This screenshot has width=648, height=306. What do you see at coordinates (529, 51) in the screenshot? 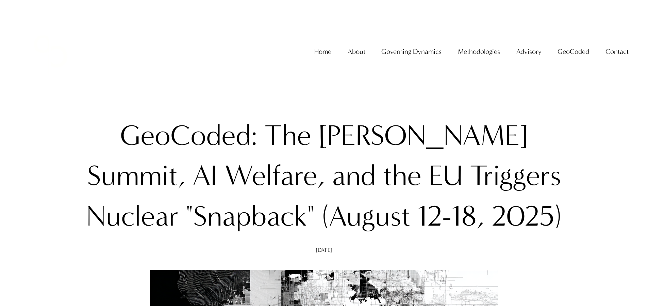
I see `span: Advisory` at bounding box center [529, 51].